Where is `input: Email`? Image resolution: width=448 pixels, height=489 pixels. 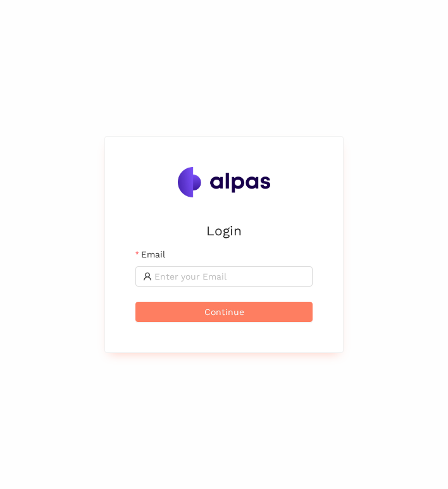
input: Email is located at coordinates (230, 277).